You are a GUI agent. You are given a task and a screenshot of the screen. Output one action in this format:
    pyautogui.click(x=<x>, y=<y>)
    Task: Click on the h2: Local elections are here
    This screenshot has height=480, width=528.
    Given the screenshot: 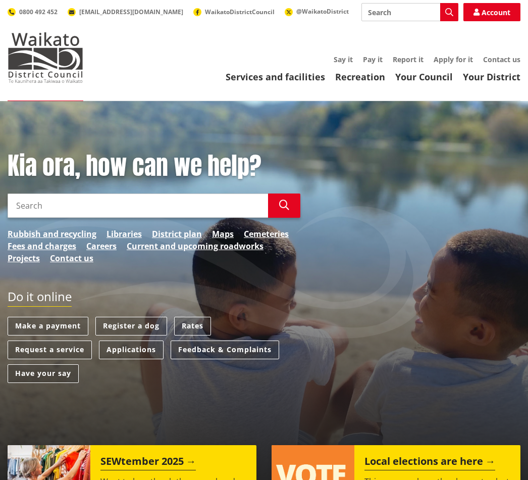 What is the action you would take?
    pyautogui.click(x=430, y=462)
    